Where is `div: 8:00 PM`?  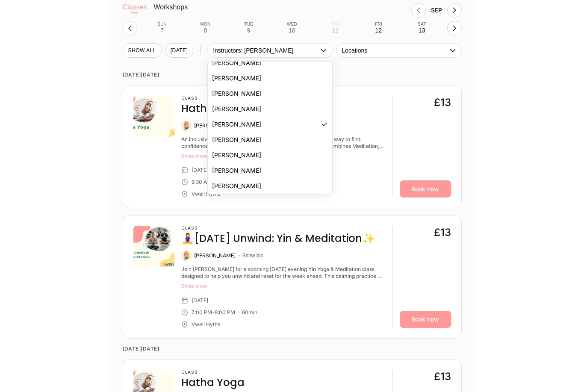
div: 8:00 PM is located at coordinates (225, 312).